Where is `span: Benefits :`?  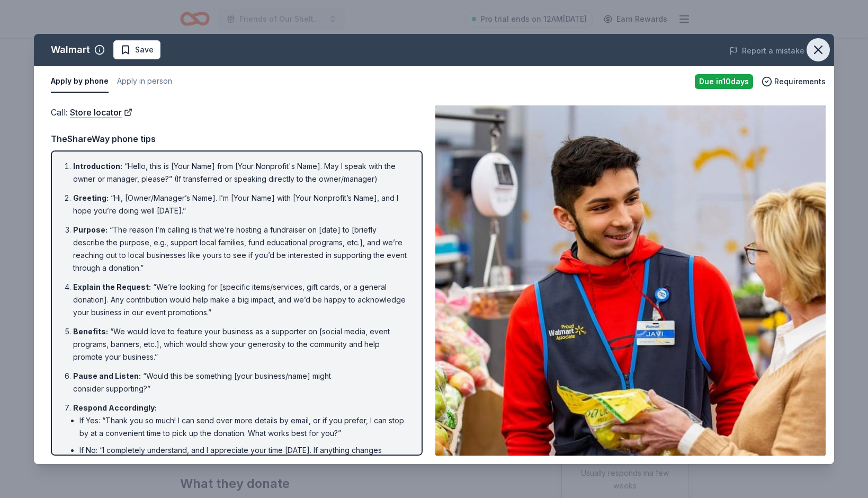 span: Benefits : is located at coordinates (91, 332).